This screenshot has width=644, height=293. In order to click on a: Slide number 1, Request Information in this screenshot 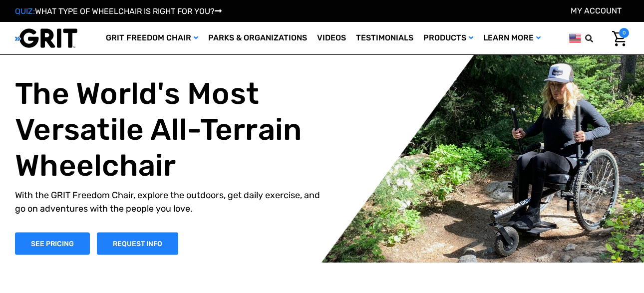, I will do `click(137, 243)`.